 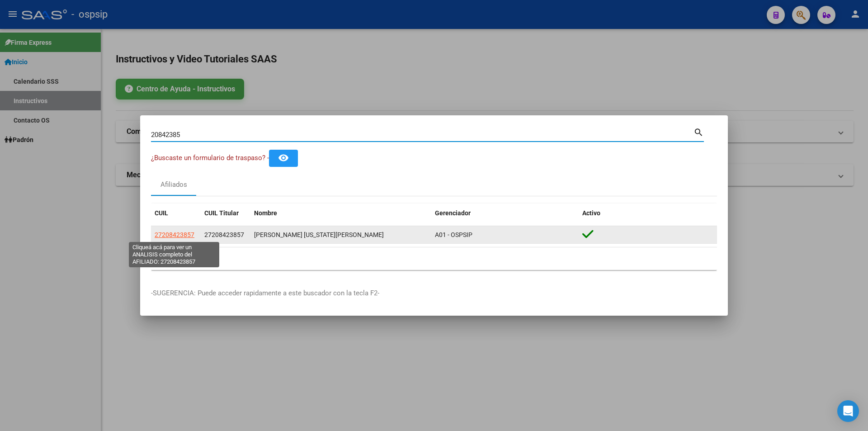 I want to click on span: Activo, so click(x=591, y=213).